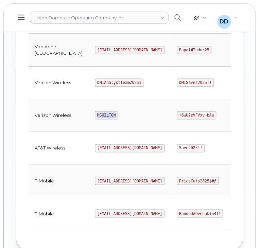  Describe the element at coordinates (224, 22) in the screenshot. I see `span: DD` at that location.